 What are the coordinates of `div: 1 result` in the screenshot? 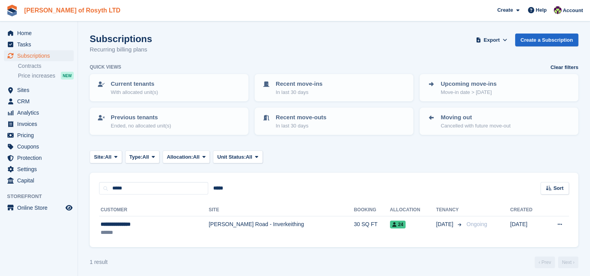 It's located at (99, 262).